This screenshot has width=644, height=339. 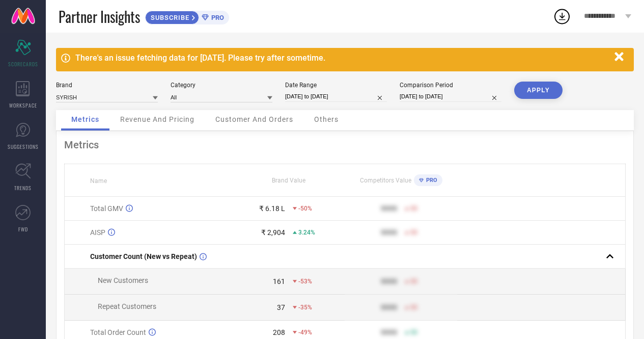 I want to click on span: -35%, so click(x=305, y=307).